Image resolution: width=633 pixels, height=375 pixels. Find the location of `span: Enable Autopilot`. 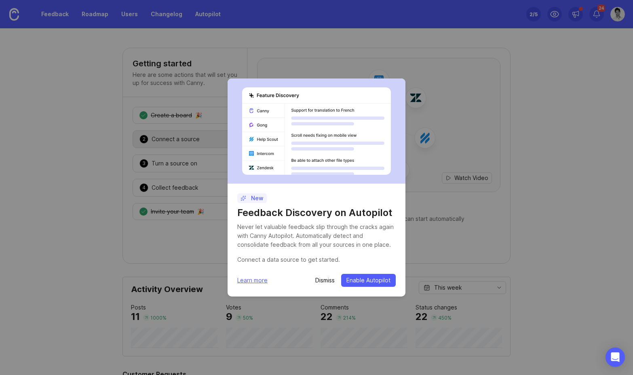

span: Enable Autopilot is located at coordinates (368, 280).